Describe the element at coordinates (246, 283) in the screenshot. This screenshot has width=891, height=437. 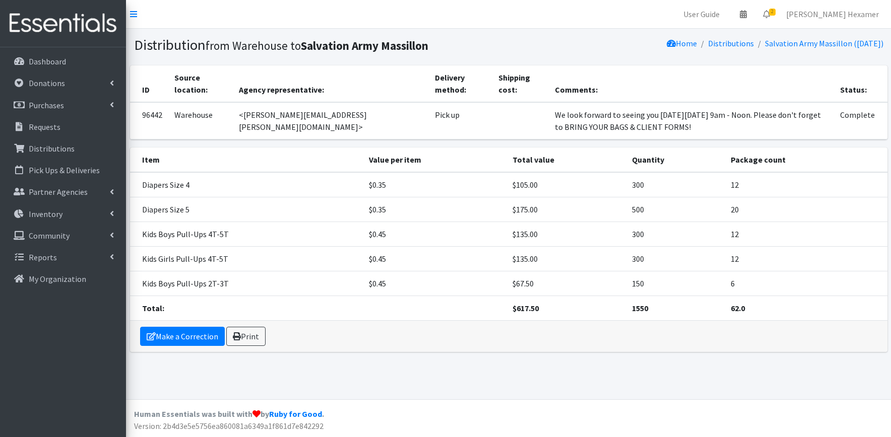
I see `td: Kids Boys Pull-Ups 2T-3T` at that location.